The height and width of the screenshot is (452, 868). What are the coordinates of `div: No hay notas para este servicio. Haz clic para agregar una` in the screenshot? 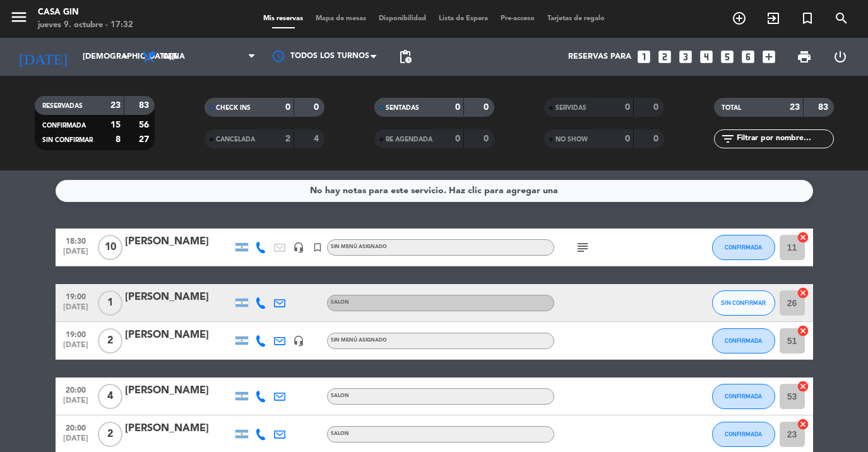 It's located at (434, 191).